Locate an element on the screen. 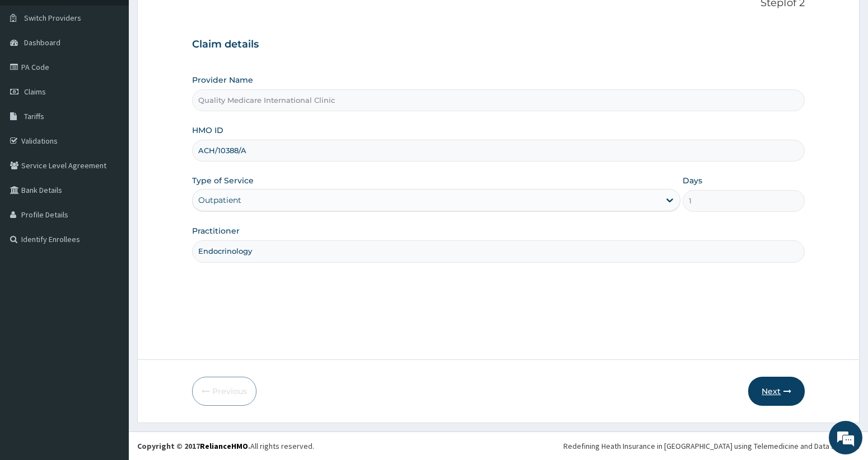  label: Type of Service is located at coordinates (223, 181).